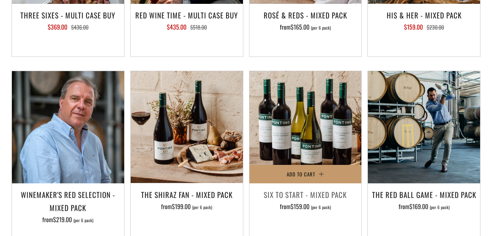 The height and width of the screenshot is (236, 492). I want to click on span: Add to Cart, so click(301, 174).